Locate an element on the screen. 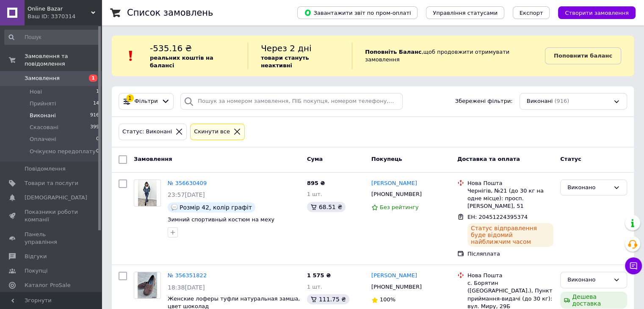  span: Товари та послуги is located at coordinates (51, 184).